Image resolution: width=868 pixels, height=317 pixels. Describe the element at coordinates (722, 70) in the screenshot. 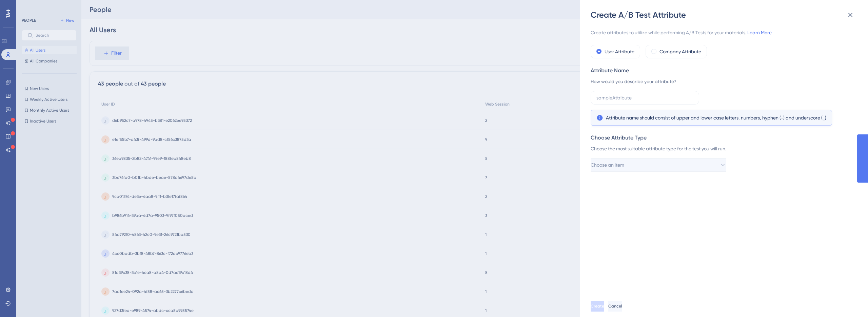

I see `div: Attribute Name` at that location.